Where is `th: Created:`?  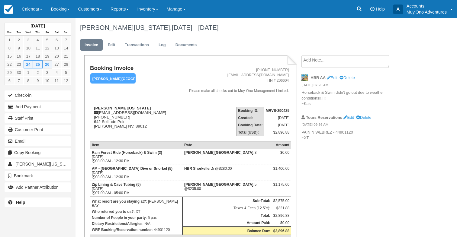
th: Created: is located at coordinates (250, 118).